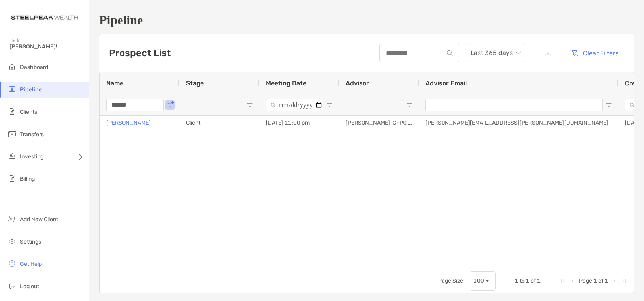  What do you see at coordinates (12, 240) in the screenshot?
I see `img: settings icon` at bounding box center [12, 240].